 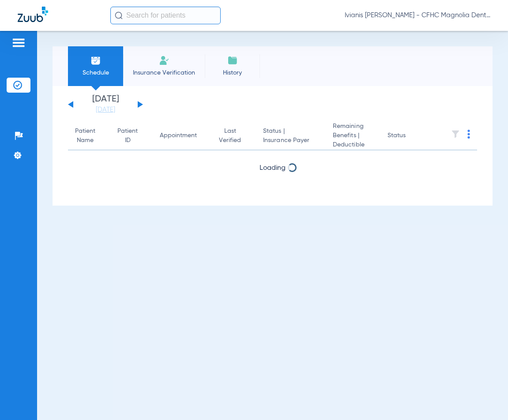 I want to click on div: Chat Widget, so click(x=486, y=399).